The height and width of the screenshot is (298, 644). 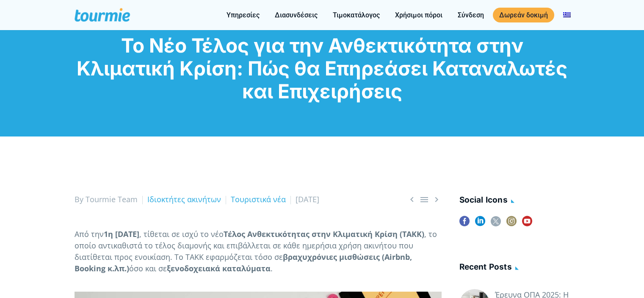 What do you see at coordinates (324, 234) in the screenshot?
I see `b: Τέλος Ανθεκτικότητας στην Κλιματική Κρίση (ΤΑΚΚ)` at bounding box center [324, 234].